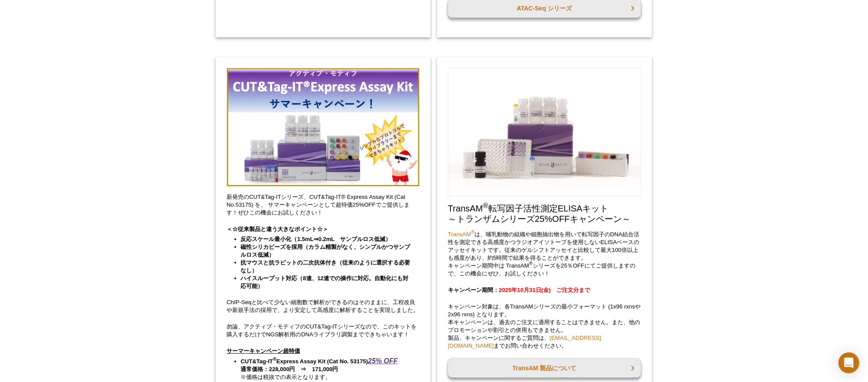 The width and height of the screenshot is (868, 382). Describe the element at coordinates (316, 239) in the screenshot. I see `strong: 反応スケール最小化（1.5mL⇒0.2mL サンプルロス低減）` at that location.